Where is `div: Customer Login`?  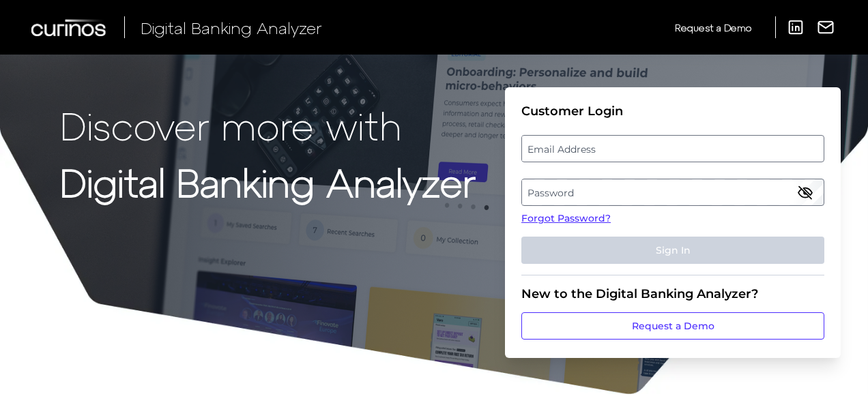
div: Customer Login is located at coordinates (673, 111).